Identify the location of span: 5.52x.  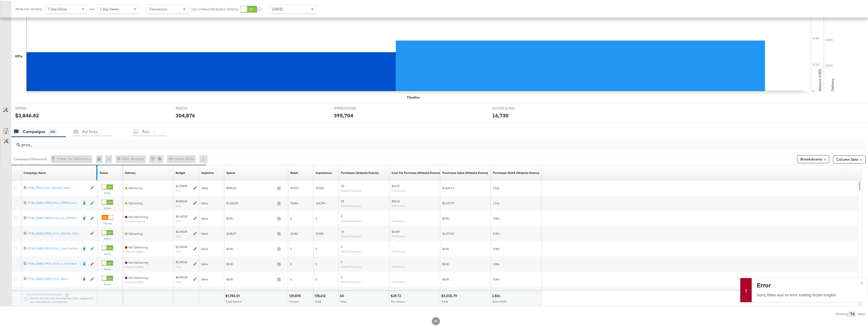
(496, 187).